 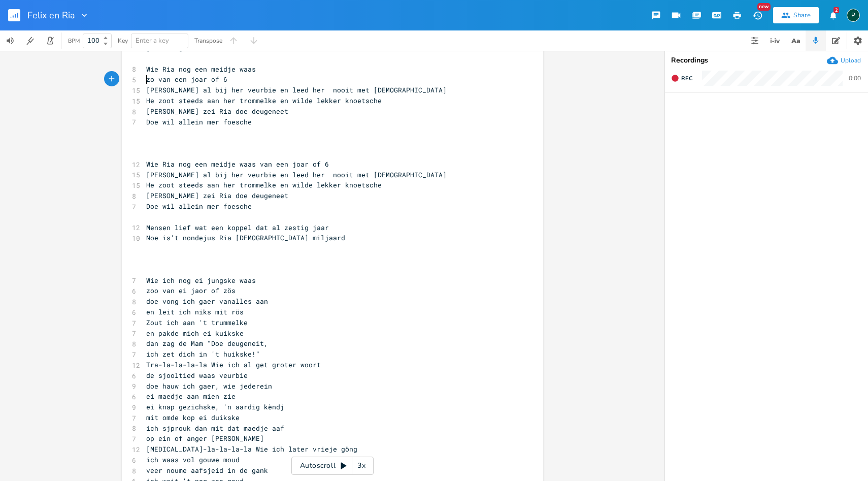 I want to click on button: New, so click(x=758, y=15).